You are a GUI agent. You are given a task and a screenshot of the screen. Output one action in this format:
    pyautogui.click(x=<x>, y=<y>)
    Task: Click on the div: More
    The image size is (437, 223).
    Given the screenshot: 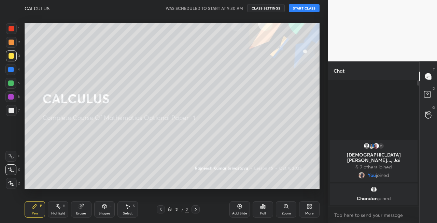 What is the action you would take?
    pyautogui.click(x=309, y=214)
    